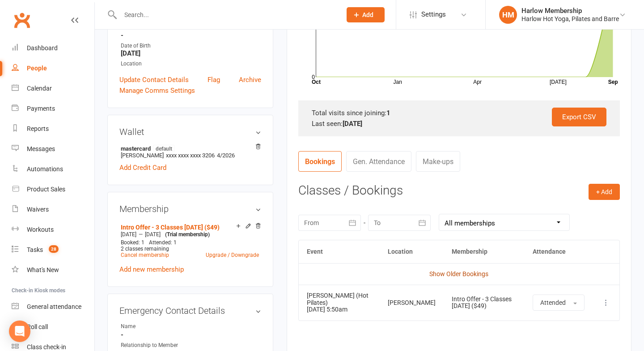  Describe the element at coordinates (214, 80) in the screenshot. I see `a: Flag` at that location.